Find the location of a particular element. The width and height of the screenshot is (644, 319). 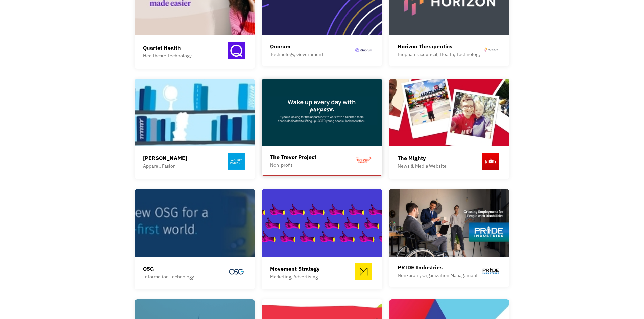

div: Apparel, Fasion is located at coordinates (165, 166).